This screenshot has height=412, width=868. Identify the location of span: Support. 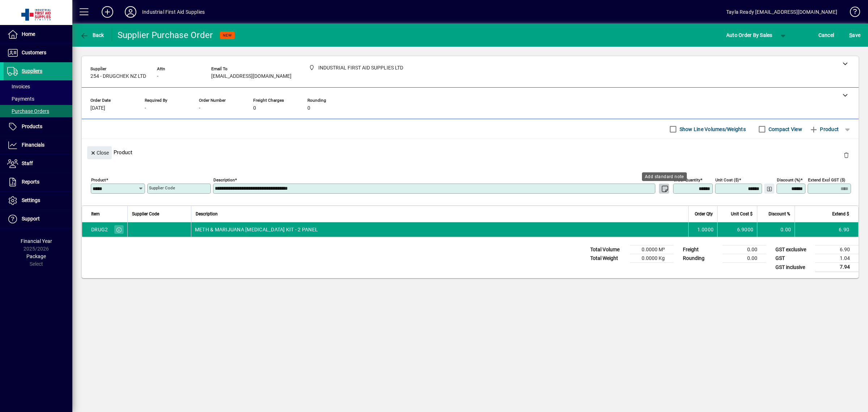
(31, 218).